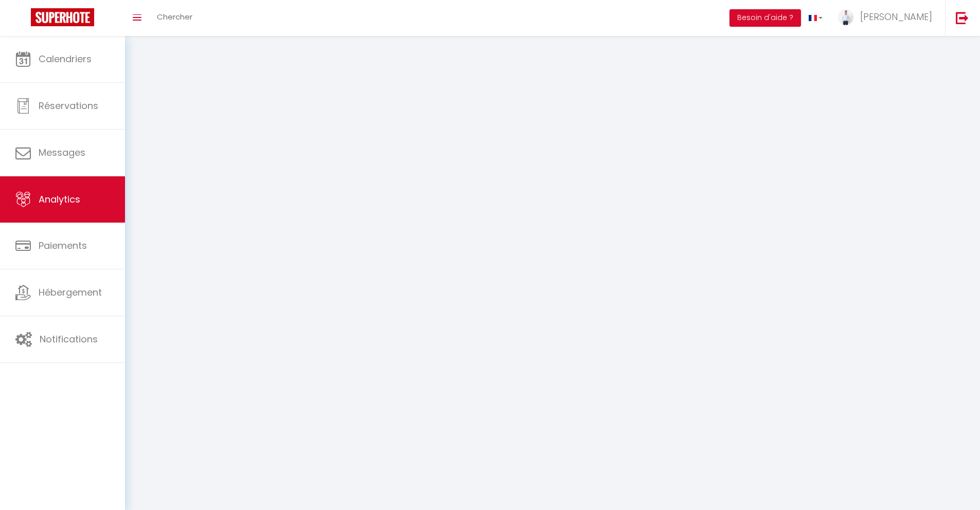  I want to click on span: Analytics, so click(59, 199).